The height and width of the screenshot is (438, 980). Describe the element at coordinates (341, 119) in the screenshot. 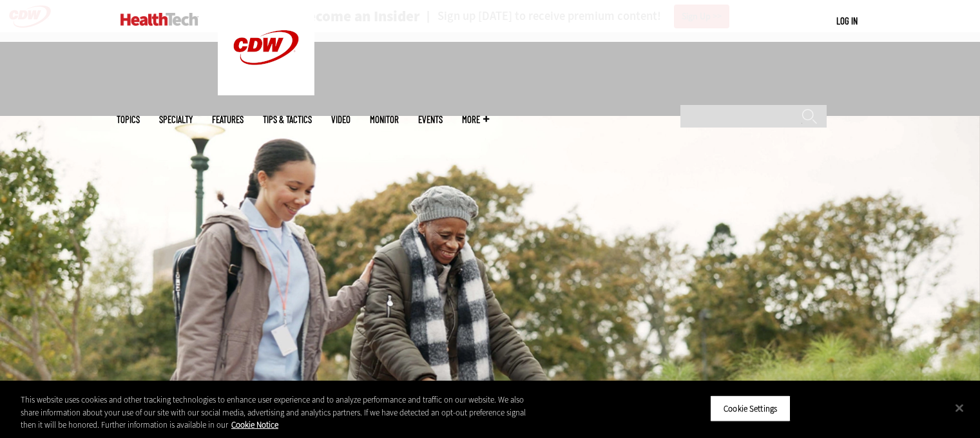

I see `a: Video` at that location.